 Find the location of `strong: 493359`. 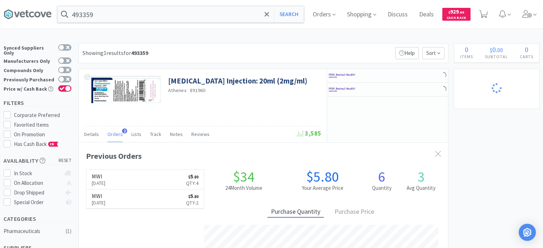

strong: 493359 is located at coordinates (140, 53).